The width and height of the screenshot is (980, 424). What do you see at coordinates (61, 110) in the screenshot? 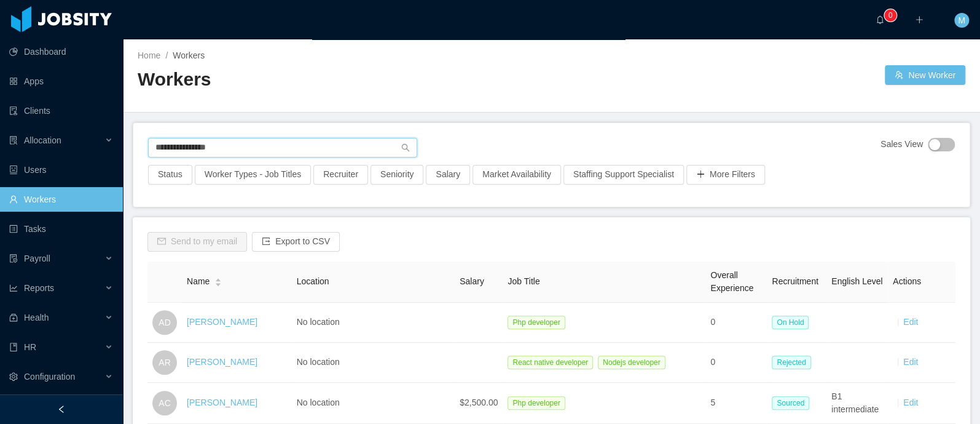
I see `a: icon: auditClients` at bounding box center [61, 110].